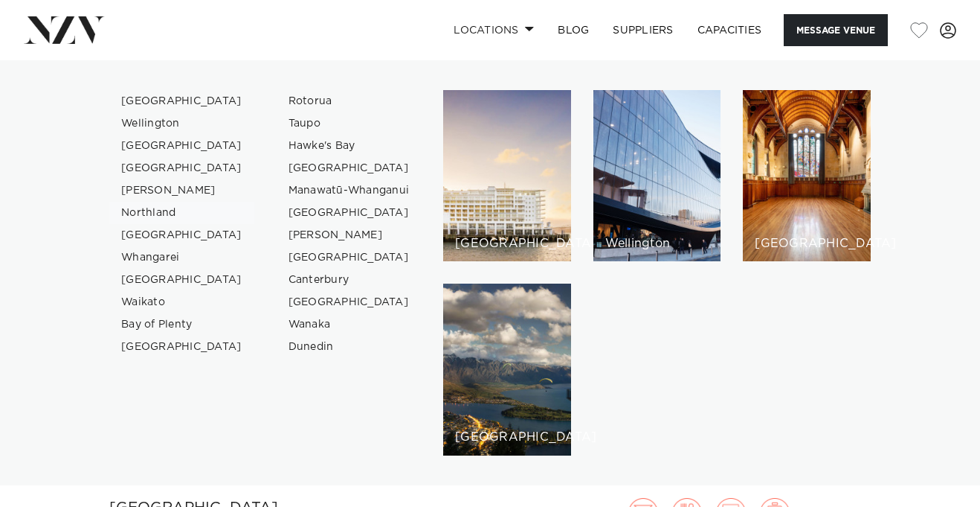  What do you see at coordinates (64, 29) in the screenshot?
I see `img: nzv-logo.png` at bounding box center [64, 29].